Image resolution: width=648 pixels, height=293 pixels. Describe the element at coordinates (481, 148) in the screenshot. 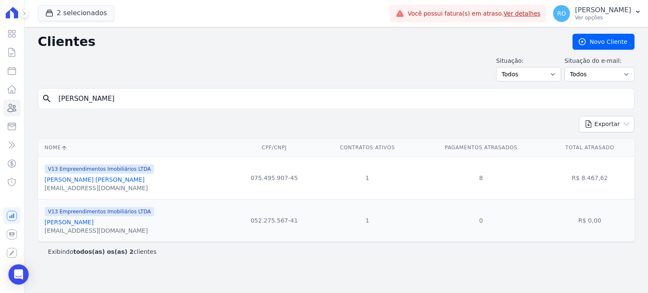

I see `th: Pagamentos Atrasados` at that location.